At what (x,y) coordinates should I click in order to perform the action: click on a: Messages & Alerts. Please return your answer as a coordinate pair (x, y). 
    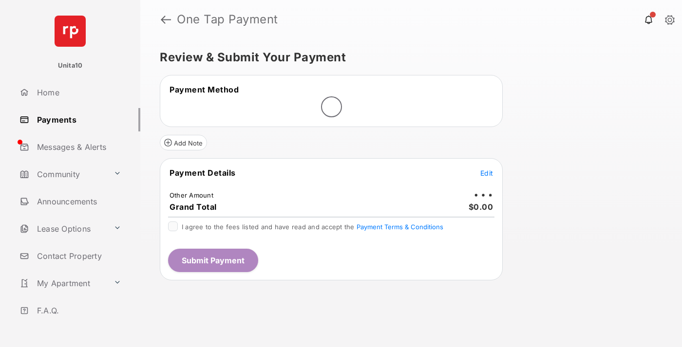
    Looking at the image, I should click on (78, 147).